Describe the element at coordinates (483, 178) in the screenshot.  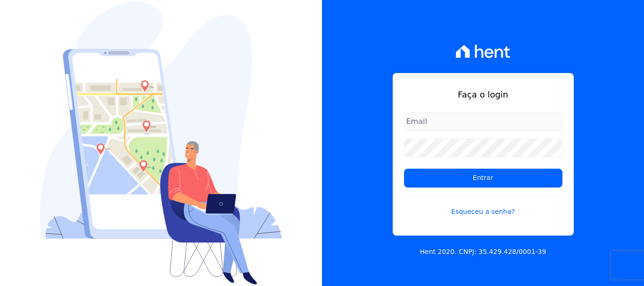
I see `input: Entrar` at that location.